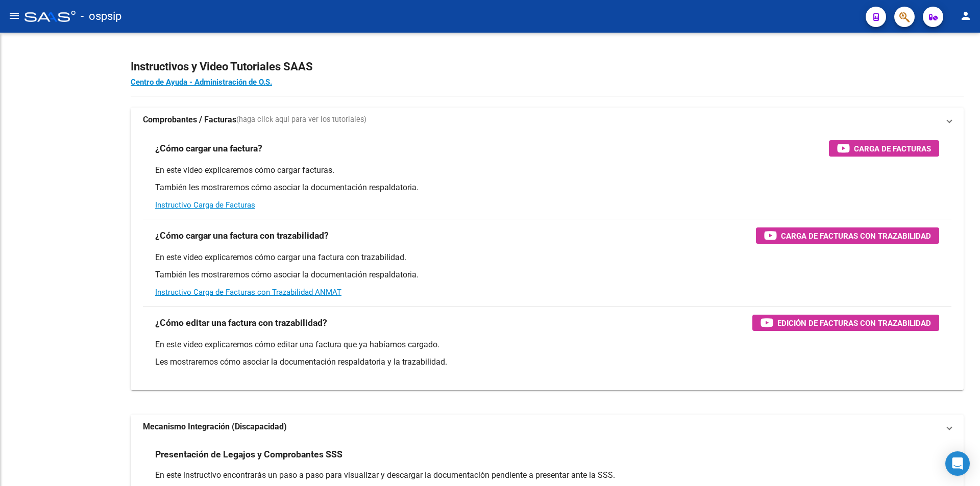 This screenshot has height=486, width=980. Describe the element at coordinates (209, 149) in the screenshot. I see `h3: ¿Cómo cargar una factura?` at that location.